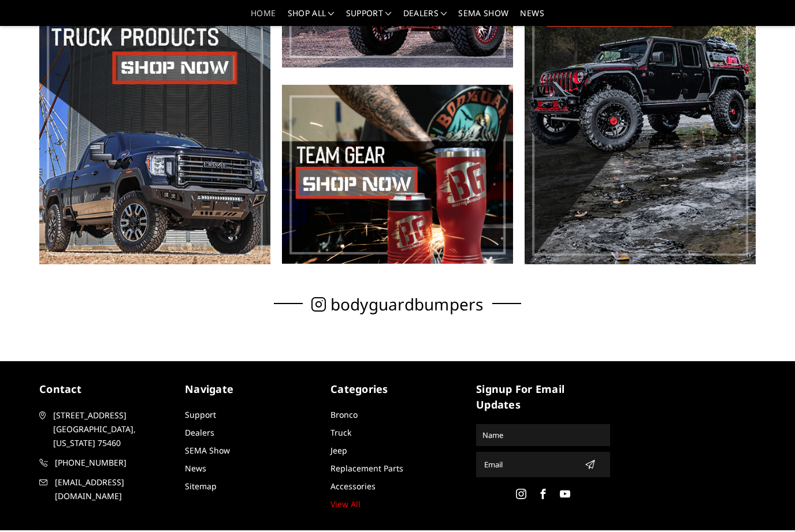  I want to click on a: Sitemap, so click(201, 486).